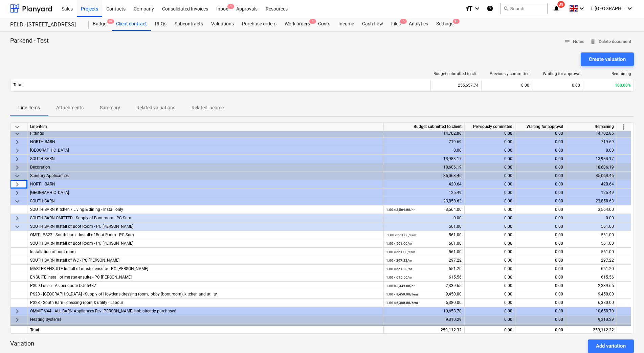 The height and width of the screenshot is (353, 644). What do you see at coordinates (100, 24) in the screenshot?
I see `a: Budget9+` at bounding box center [100, 24].